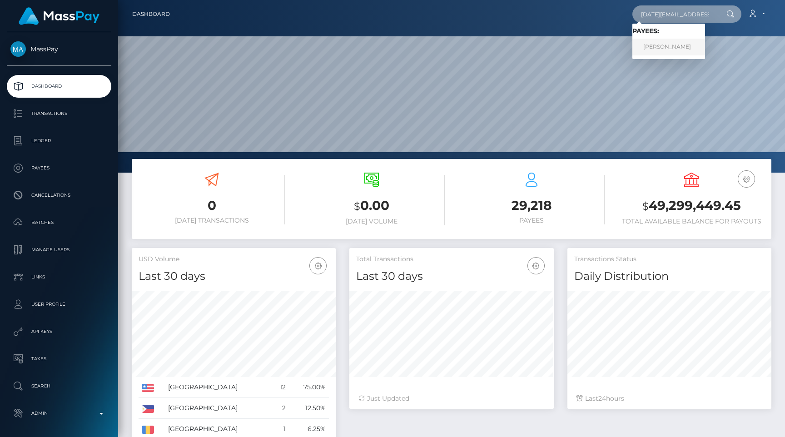  Describe the element at coordinates (280, 408) in the screenshot. I see `td: 2` at that location.